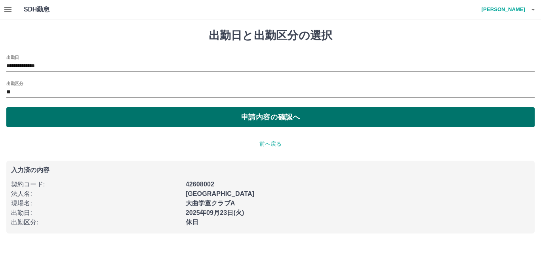 This screenshot has width=541, height=260. Describe the element at coordinates (96, 194) in the screenshot. I see `p: 法人名 :` at that location.